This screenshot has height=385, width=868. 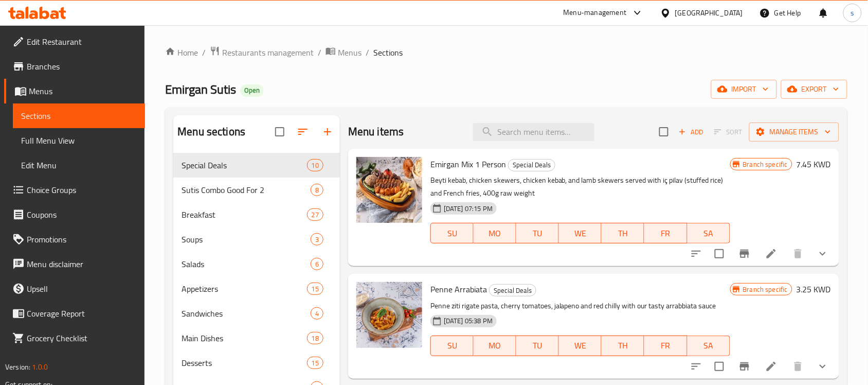 What do you see at coordinates (744, 366) in the screenshot?
I see `button: Branch-specific-item` at bounding box center [744, 366].